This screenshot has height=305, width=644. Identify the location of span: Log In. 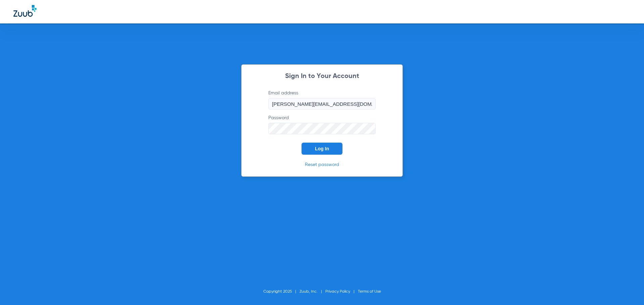
(322, 149).